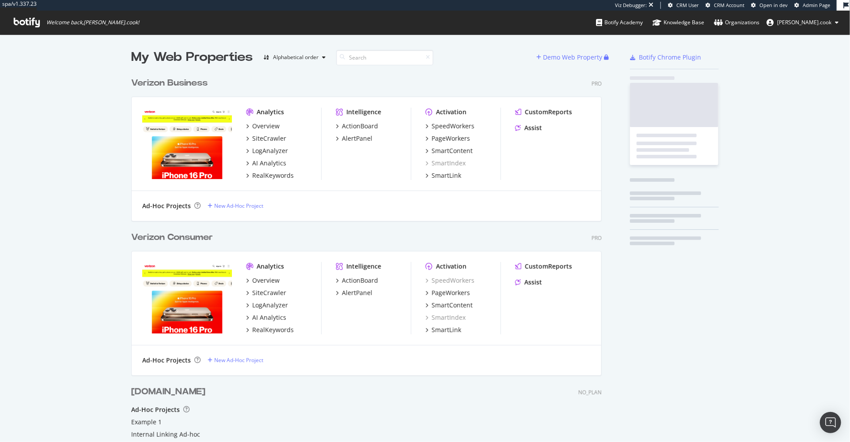  Describe the element at coordinates (687, 5) in the screenshot. I see `span: CRM User` at that location.